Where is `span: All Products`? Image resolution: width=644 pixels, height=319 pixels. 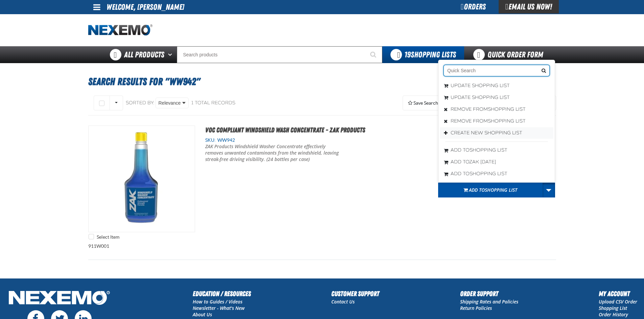
span: All Products is located at coordinates (144, 55).